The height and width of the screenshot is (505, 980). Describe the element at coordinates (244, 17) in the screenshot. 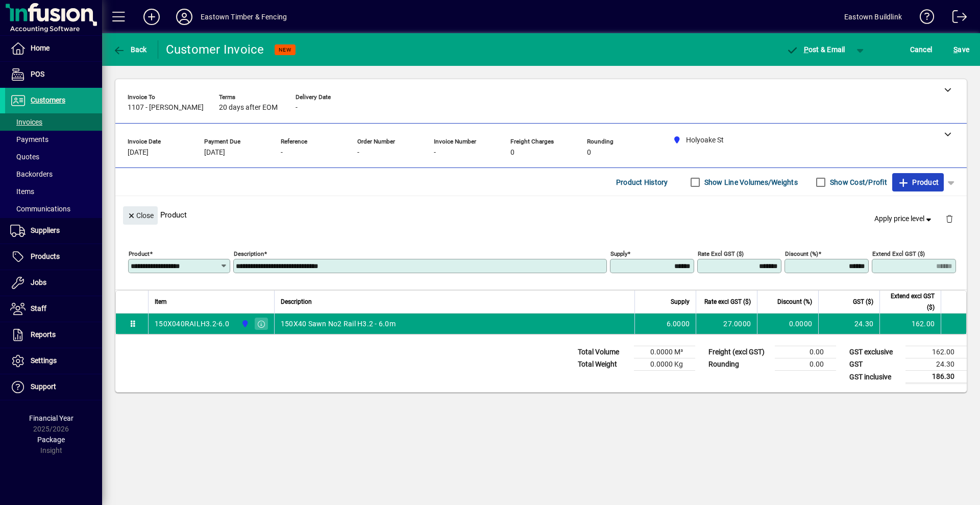

I see `div: Eastown Timber & Fencing` at that location.